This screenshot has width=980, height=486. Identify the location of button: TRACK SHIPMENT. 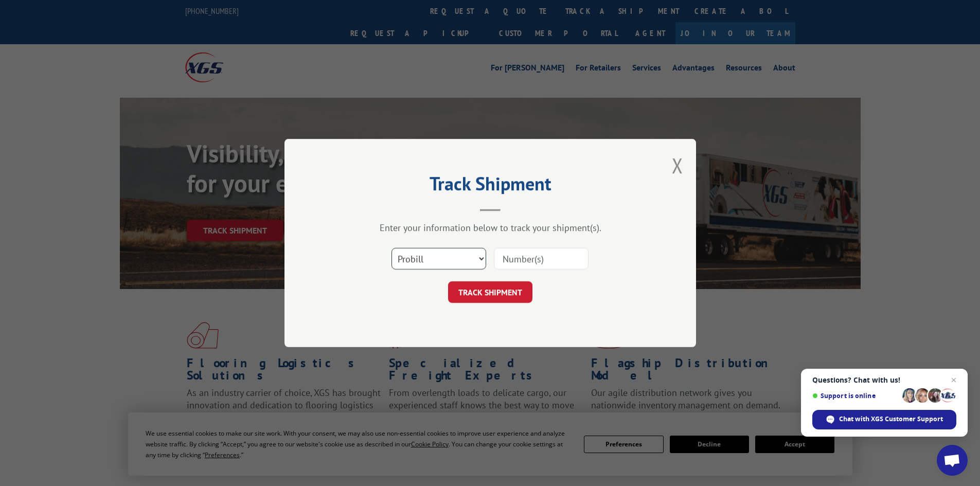
(490, 292).